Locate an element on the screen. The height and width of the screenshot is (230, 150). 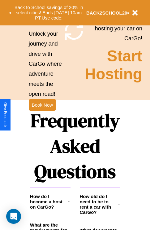
button: Book Now is located at coordinates (42, 105).